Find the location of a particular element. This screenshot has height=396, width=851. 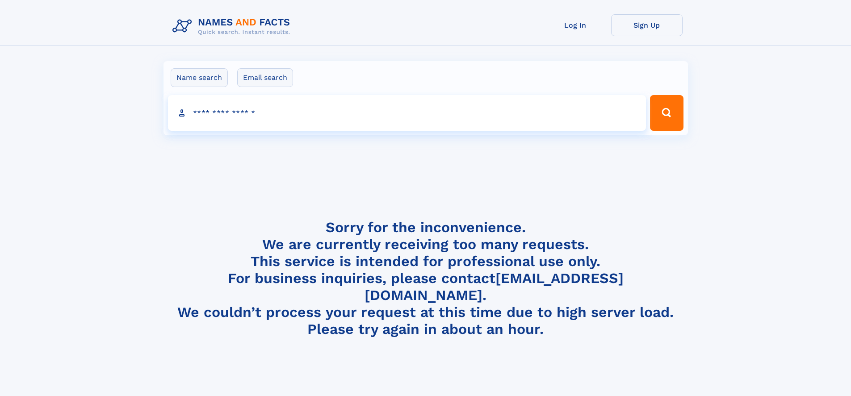

a: Log In is located at coordinates (575, 25).